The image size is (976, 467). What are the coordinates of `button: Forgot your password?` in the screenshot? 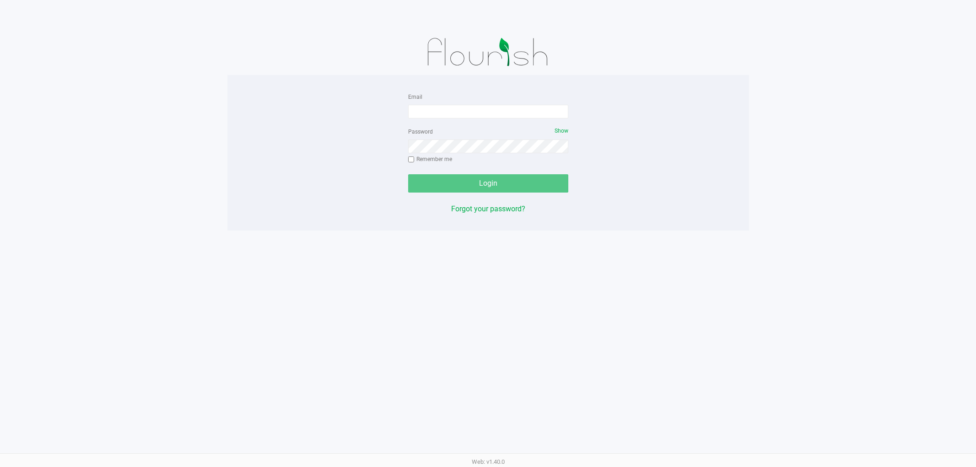 It's located at (488, 209).